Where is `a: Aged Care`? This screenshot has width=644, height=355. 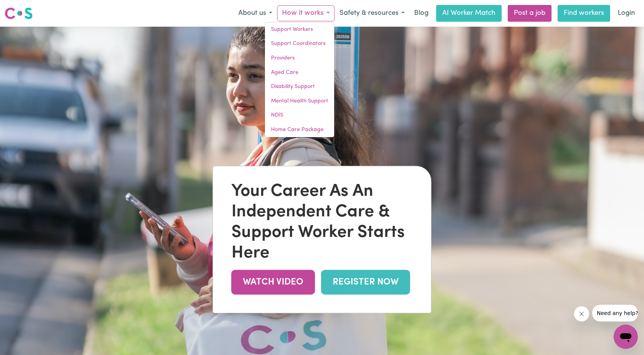 a: Aged Care is located at coordinates (299, 73).